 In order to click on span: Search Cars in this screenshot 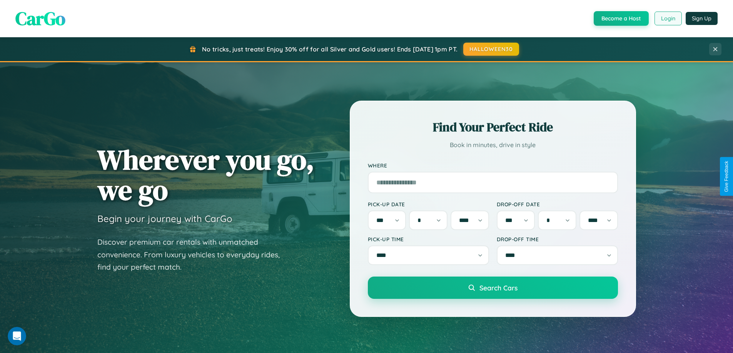, I will do `click(498, 288)`.